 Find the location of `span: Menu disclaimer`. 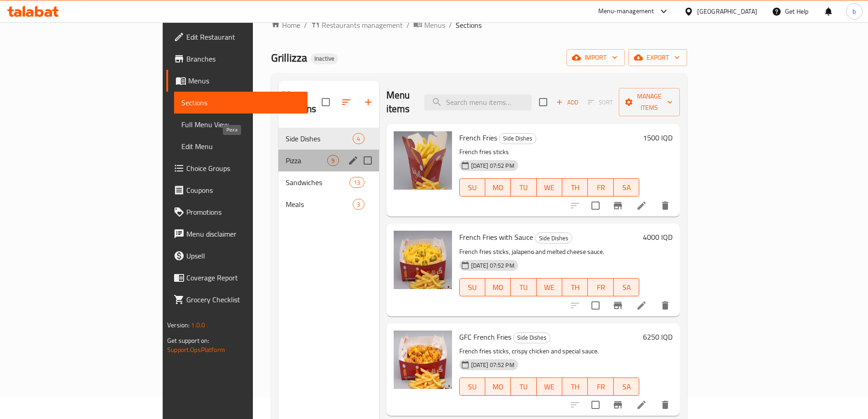

span: Menu disclaimer is located at coordinates (243, 233).